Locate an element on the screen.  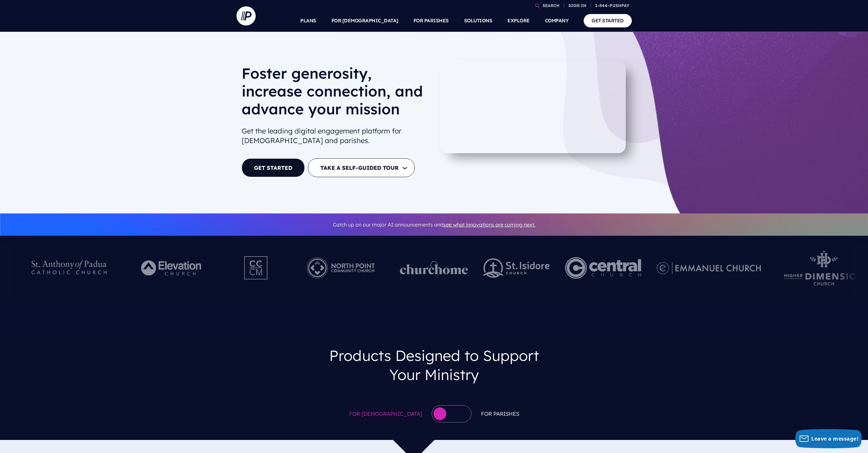
img: pp_logos_1 is located at coordinates (434, 268).